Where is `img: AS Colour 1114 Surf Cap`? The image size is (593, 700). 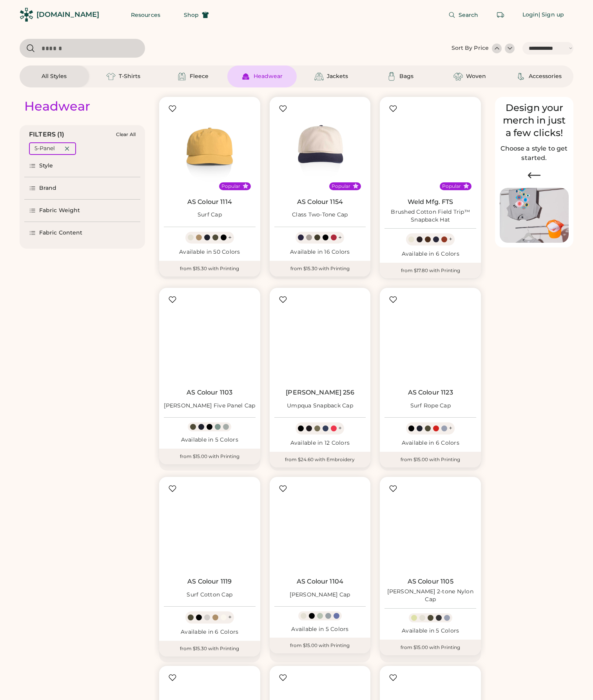 img: AS Colour 1114 Surf Cap is located at coordinates (210, 147).